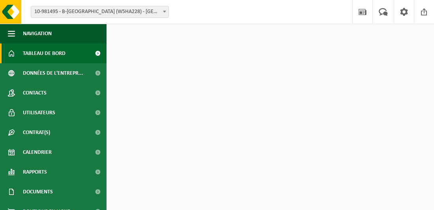 The image size is (434, 210). Describe the element at coordinates (36, 132) in the screenshot. I see `span: Contrat(s)` at that location.